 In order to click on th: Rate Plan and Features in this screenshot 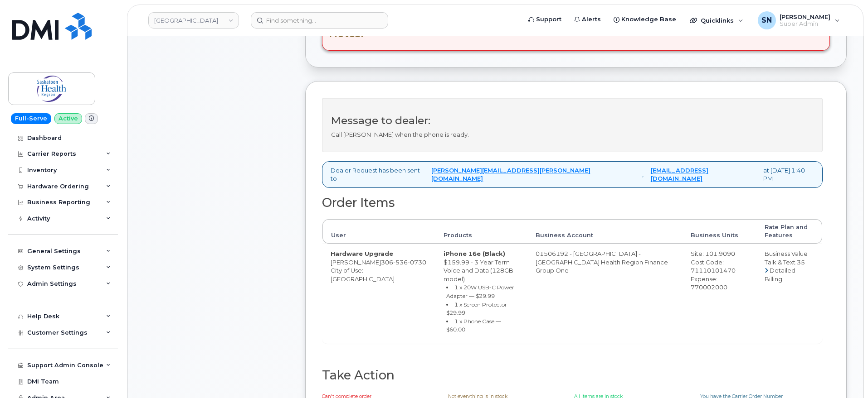, I will do `click(789, 231)`.